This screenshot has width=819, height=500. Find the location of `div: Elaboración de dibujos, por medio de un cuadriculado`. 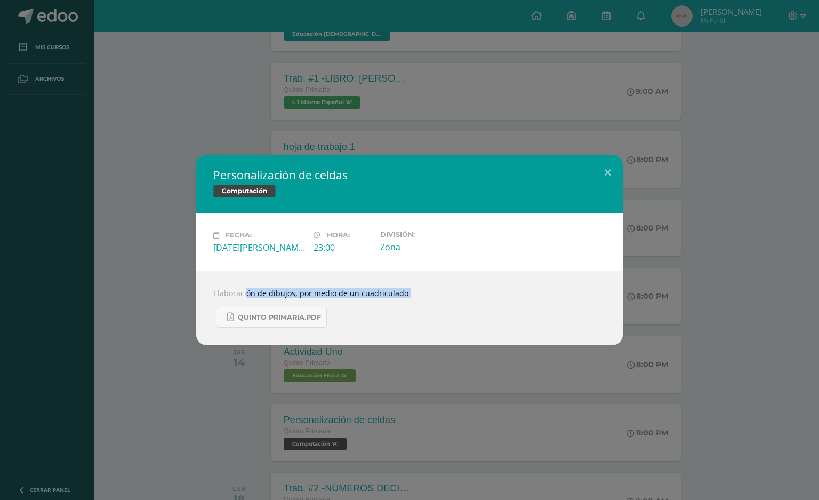

div: Elaboración de dibujos, por medio de un cuadriculado is located at coordinates (410, 308).